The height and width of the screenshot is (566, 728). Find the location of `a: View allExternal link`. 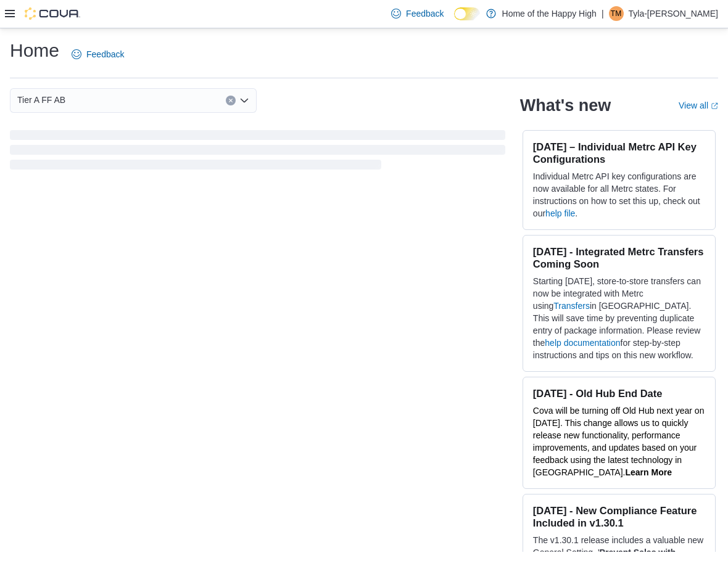

a: View allExternal link is located at coordinates (698, 106).